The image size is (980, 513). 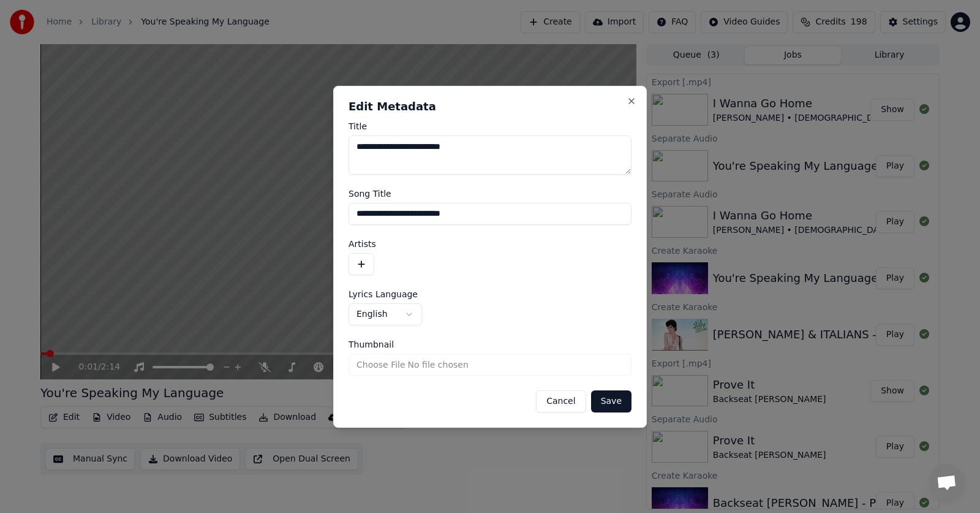 What do you see at coordinates (490, 107) in the screenshot?
I see `h2: Edit Metadata` at bounding box center [490, 107].